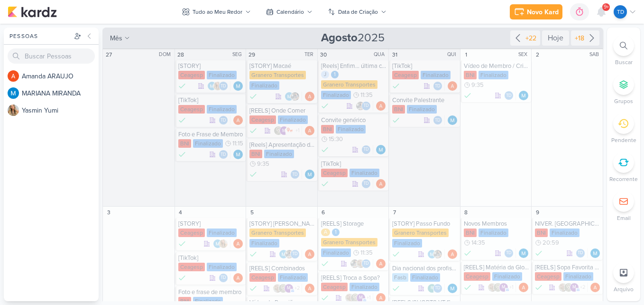 The height and width of the screenshot is (305, 644). What do you see at coordinates (60, 76) in the screenshot?
I see `div: A m a n d a A R A U J O` at bounding box center [60, 76].